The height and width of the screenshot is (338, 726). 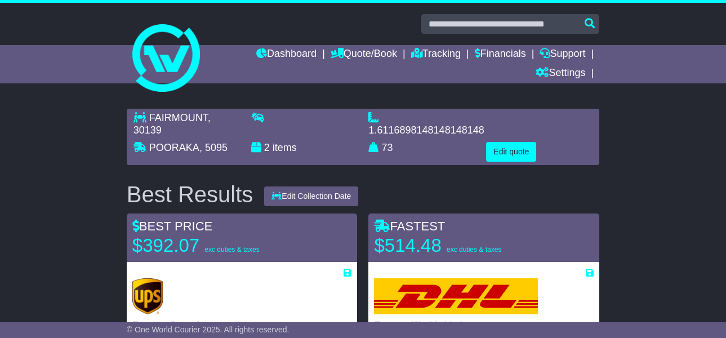 I want to click on a: Quote/Book, so click(x=364, y=55).